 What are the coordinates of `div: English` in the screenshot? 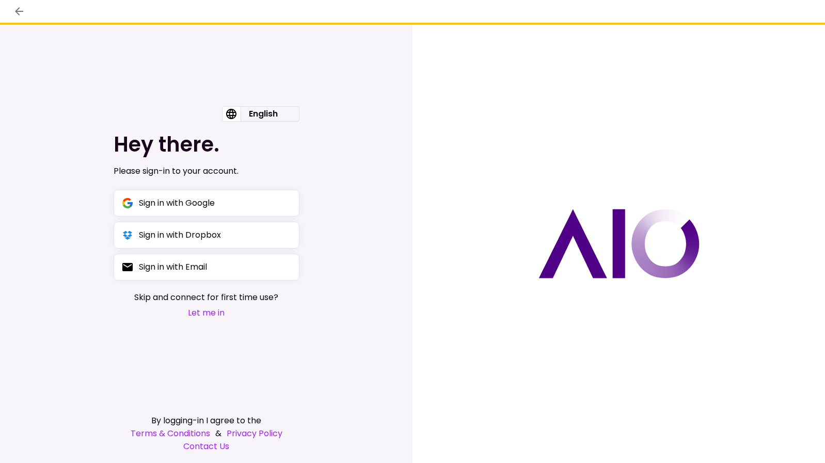 It's located at (263, 114).